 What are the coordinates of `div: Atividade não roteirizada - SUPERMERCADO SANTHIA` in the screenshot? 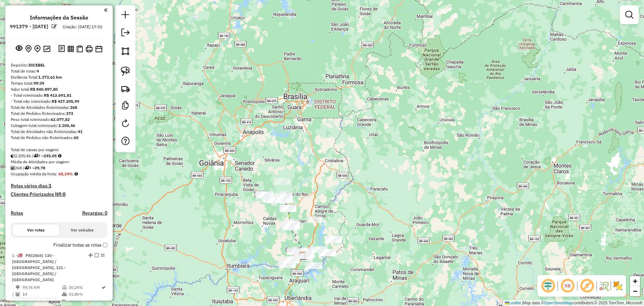 It's located at (304, 256).